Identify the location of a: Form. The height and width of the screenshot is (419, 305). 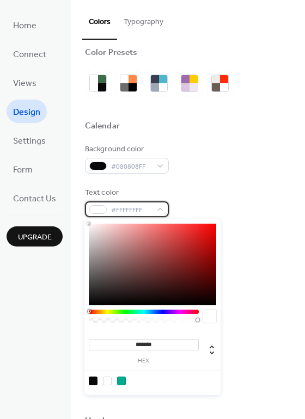
(23, 169).